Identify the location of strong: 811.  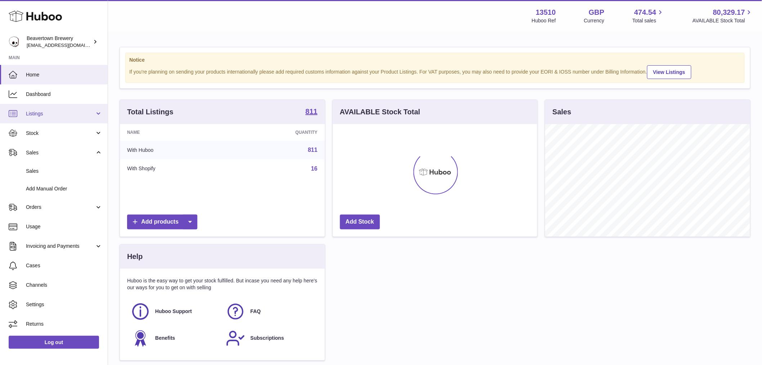
(311, 111).